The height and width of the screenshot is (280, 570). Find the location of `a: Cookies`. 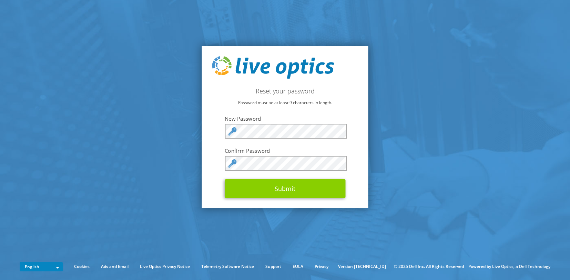

a: Cookies is located at coordinates (82, 266).